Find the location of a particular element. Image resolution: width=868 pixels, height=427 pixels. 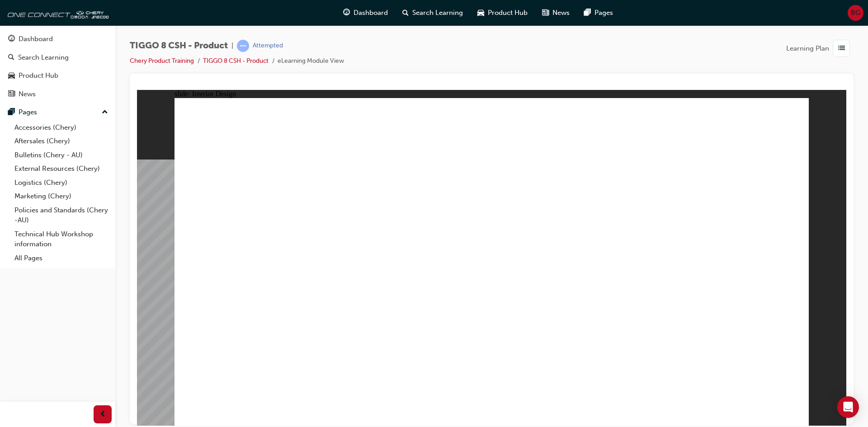

button: BG is located at coordinates (855, 13).